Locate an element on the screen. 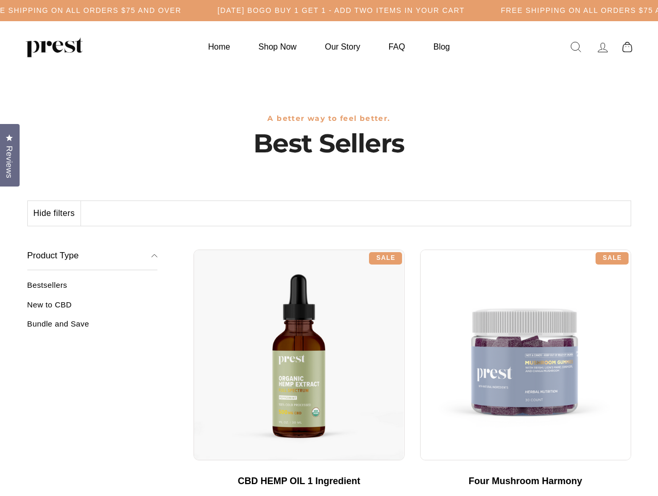 The height and width of the screenshot is (496, 658). a: Blog is located at coordinates (442, 46).